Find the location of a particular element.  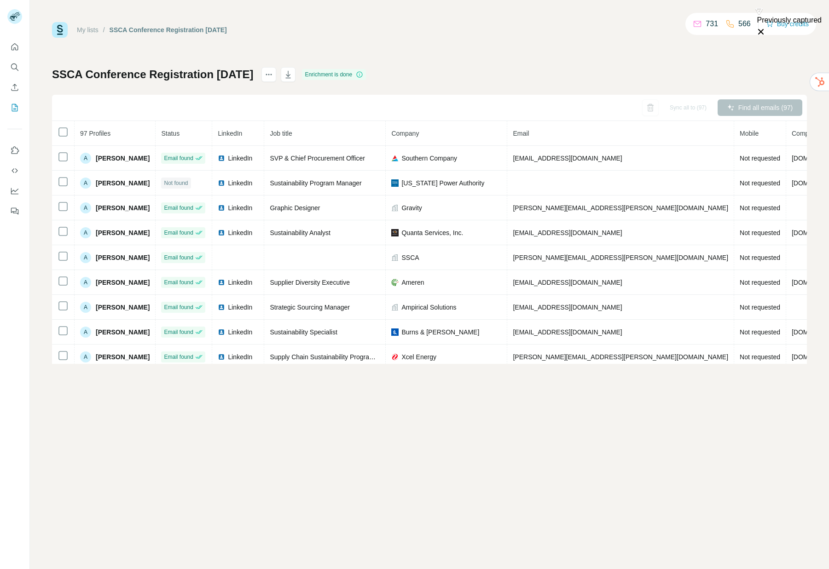

span: Ampirical Solutions is located at coordinates (429, 308).